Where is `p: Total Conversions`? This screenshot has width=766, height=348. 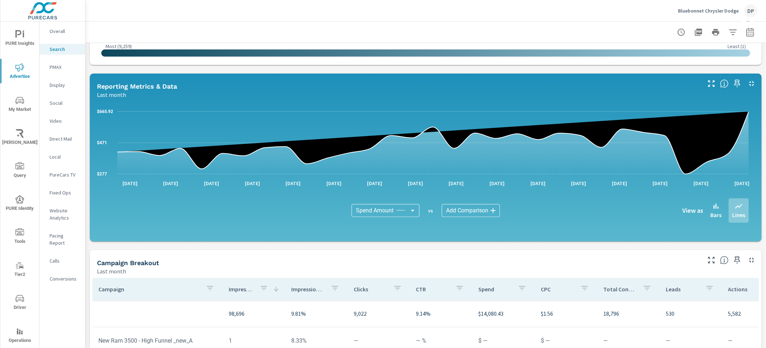 p: Total Conversions is located at coordinates (620, 289).